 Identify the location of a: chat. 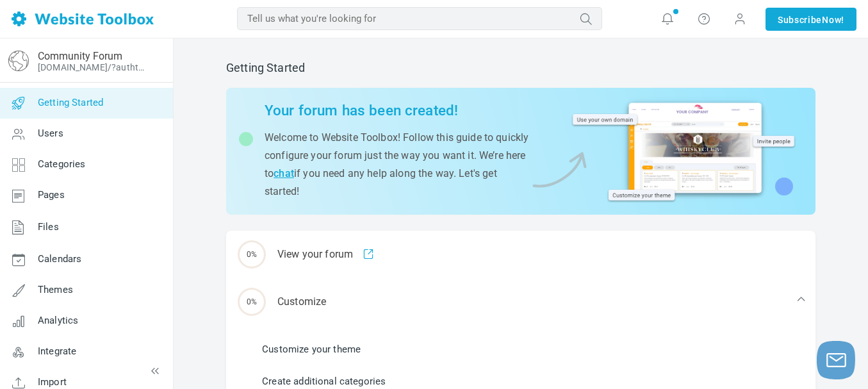
(284, 173).